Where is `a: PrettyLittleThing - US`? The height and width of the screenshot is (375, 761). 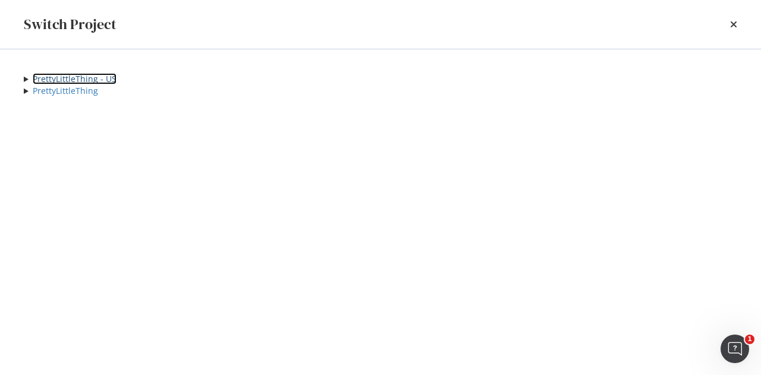 a: PrettyLittleThing - US is located at coordinates (74, 78).